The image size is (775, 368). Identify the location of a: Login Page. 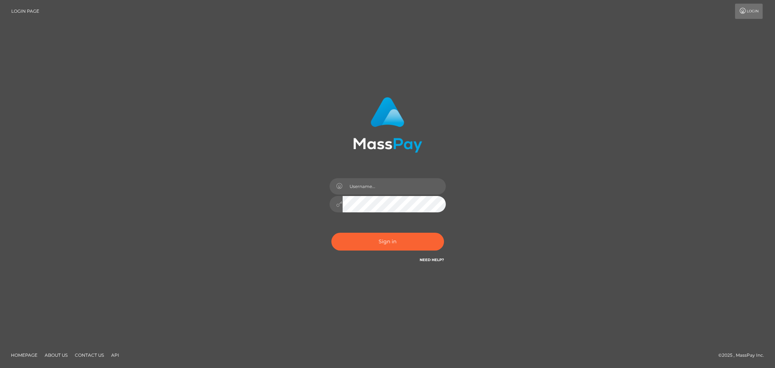
(25, 11).